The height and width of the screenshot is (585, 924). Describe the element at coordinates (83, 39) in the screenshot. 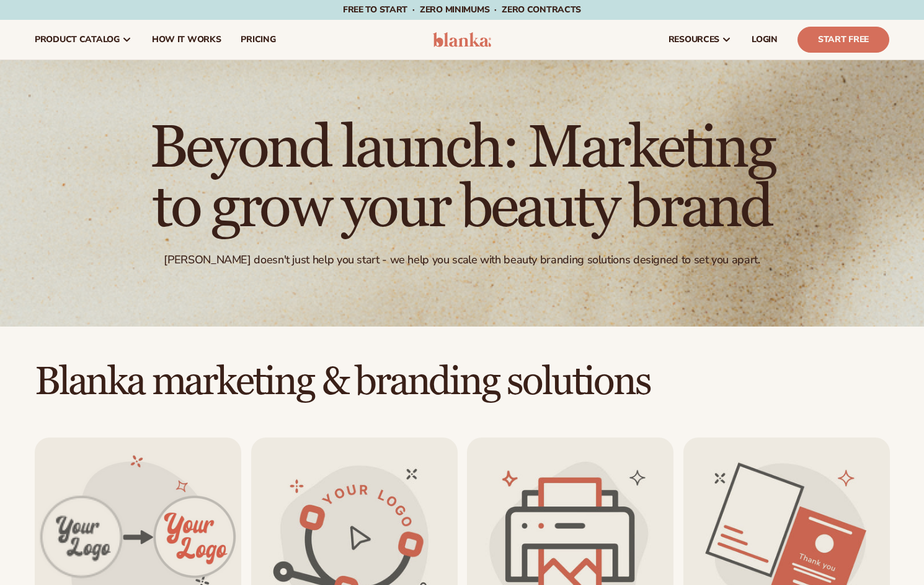

I see `a: product catalog` at that location.